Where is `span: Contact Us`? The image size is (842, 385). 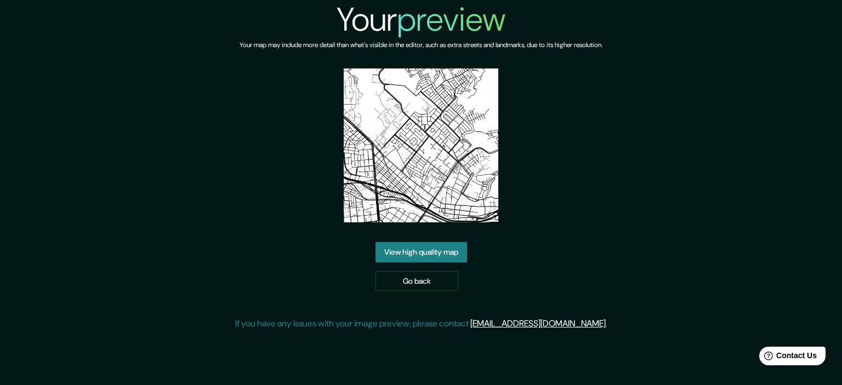 span: Contact Us is located at coordinates (52, 13).